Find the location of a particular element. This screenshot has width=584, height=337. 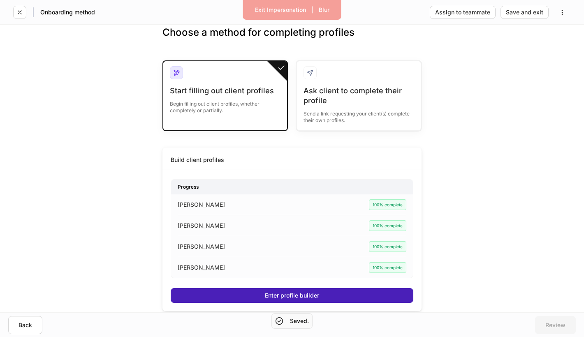

div: Send a link requesting your client(s) complete their own profiles. is located at coordinates (359, 115).